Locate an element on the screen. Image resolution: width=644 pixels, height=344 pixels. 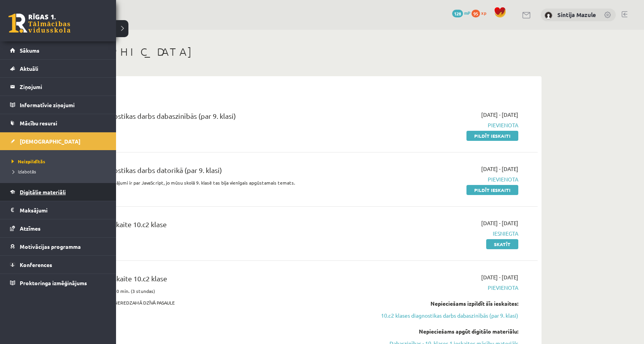
span: Digitālie materiāli is located at coordinates (43, 192).